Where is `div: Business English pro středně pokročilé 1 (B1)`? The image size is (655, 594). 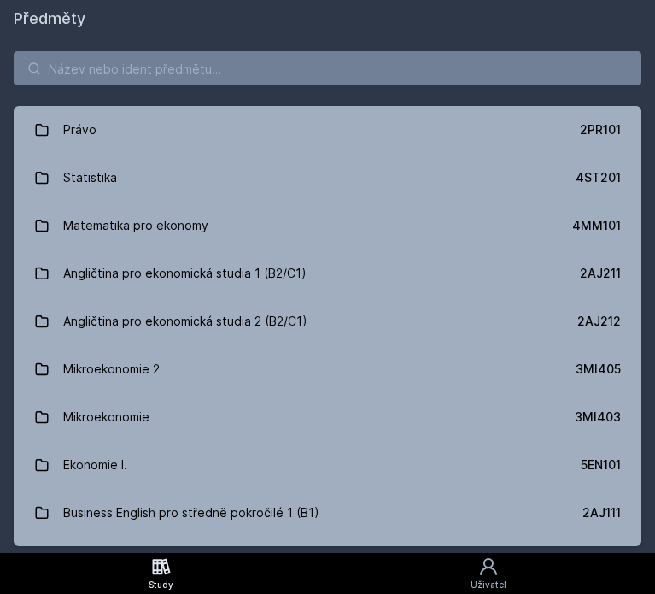 div: Business English pro středně pokročilé 1 (B1) is located at coordinates (191, 512).